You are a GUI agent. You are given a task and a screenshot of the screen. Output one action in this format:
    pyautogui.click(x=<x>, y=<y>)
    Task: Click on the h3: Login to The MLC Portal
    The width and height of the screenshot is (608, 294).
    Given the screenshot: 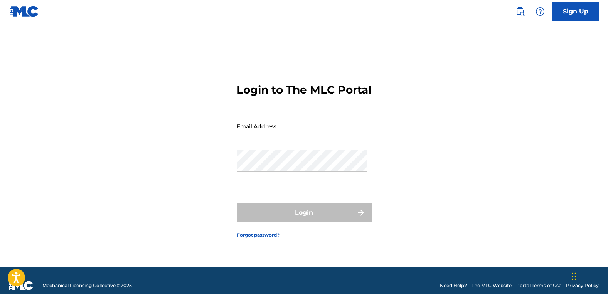 What is the action you would take?
    pyautogui.click(x=304, y=90)
    